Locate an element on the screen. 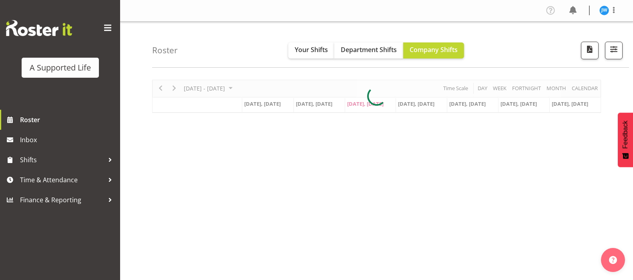 This screenshot has width=633, height=280. button: Download a PDF of the roster according to the set date range. is located at coordinates (590, 50).